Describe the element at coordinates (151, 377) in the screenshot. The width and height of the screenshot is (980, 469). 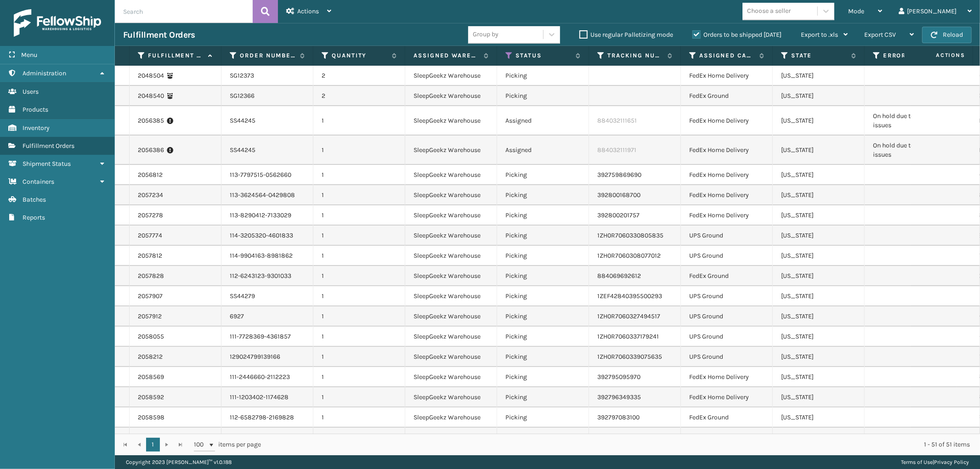
I see `a: 2058569` at that location.